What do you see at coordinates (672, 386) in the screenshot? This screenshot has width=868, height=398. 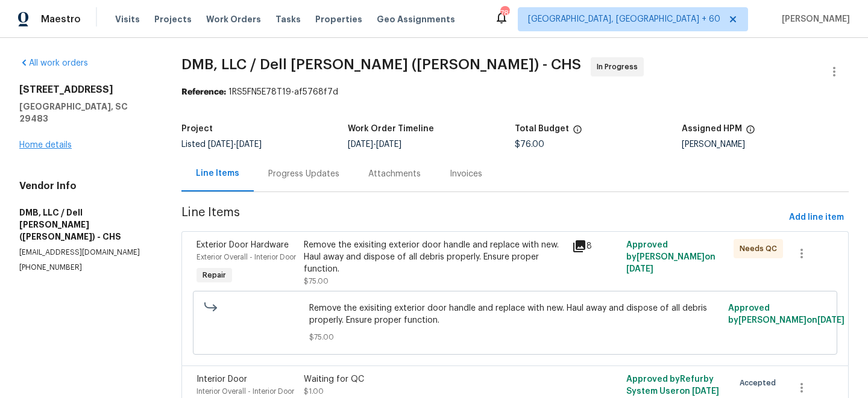 I see `span: Approved by Refurby System User on` at bounding box center [672, 386].